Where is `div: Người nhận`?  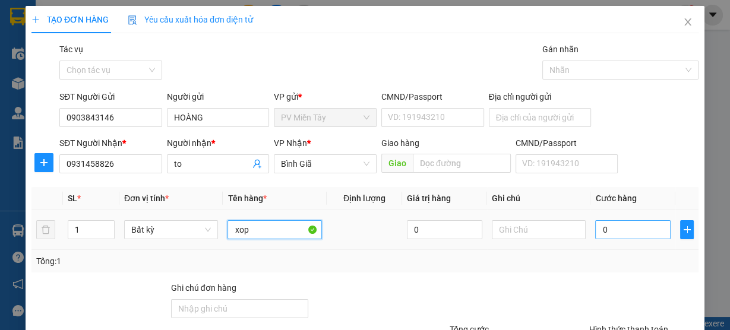 div: Người nhận is located at coordinates (218, 143).